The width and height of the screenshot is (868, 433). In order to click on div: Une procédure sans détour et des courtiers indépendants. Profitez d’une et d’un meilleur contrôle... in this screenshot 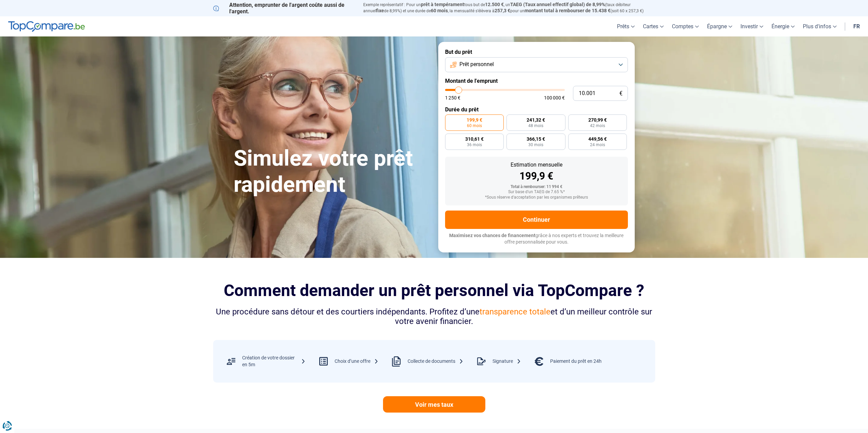, I will do `click(434, 317)`.